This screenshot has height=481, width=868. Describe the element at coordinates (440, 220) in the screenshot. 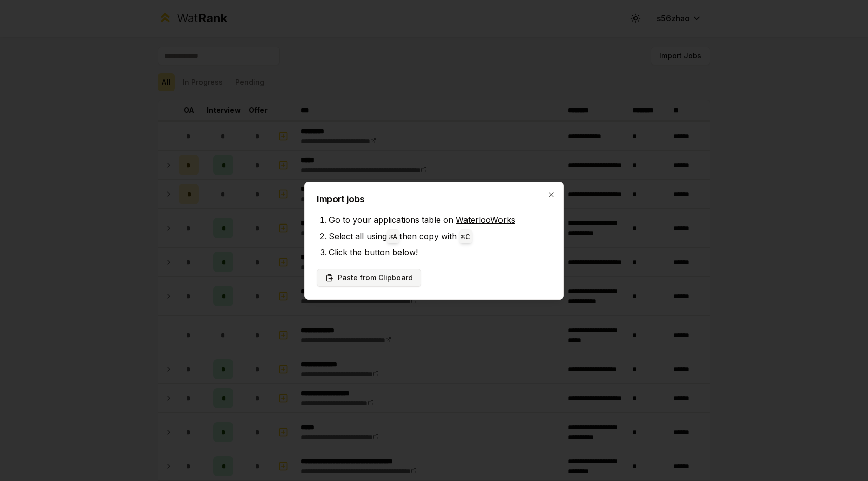

I see `li: Go to your applications table on` at that location.